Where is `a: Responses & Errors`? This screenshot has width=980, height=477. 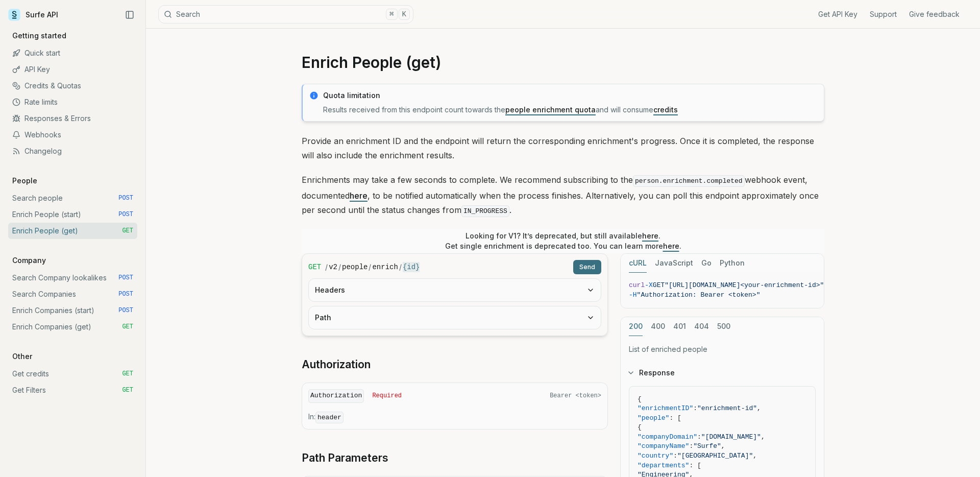 a: Responses & Errors is located at coordinates (72, 119).